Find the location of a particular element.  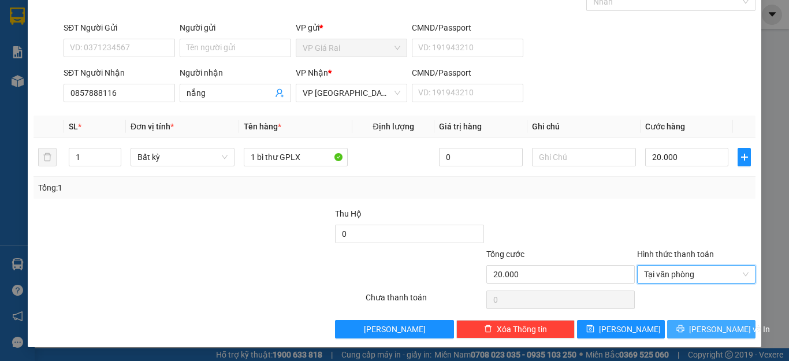

span: plus is located at coordinates (744, 157).